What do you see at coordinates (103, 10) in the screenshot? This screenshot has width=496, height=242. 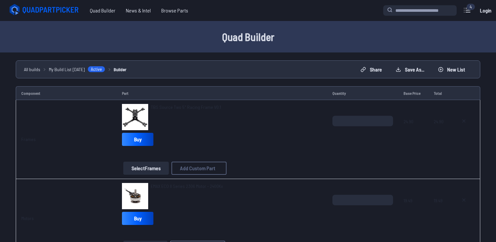 I see `a: Quad Builder` at bounding box center [103, 10].